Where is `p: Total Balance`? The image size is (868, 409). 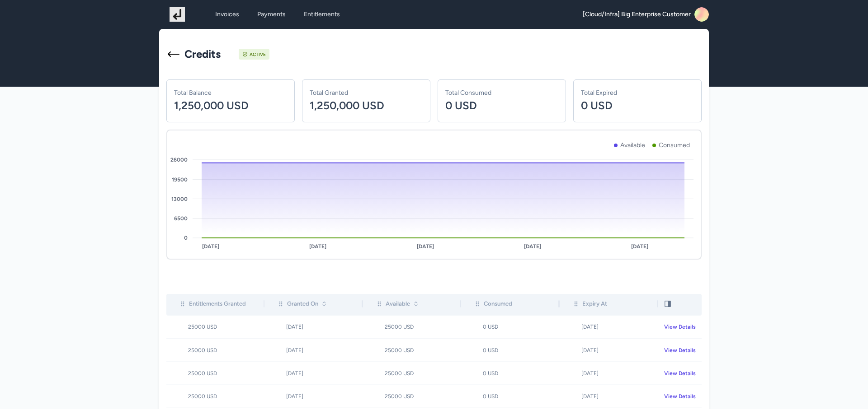 p: Total Balance is located at coordinates (230, 93).